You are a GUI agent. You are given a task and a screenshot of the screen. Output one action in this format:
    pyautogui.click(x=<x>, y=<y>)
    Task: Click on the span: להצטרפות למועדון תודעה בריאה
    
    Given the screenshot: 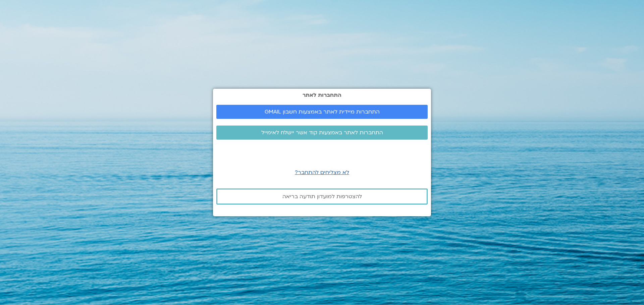 What is the action you would take?
    pyautogui.click(x=322, y=197)
    